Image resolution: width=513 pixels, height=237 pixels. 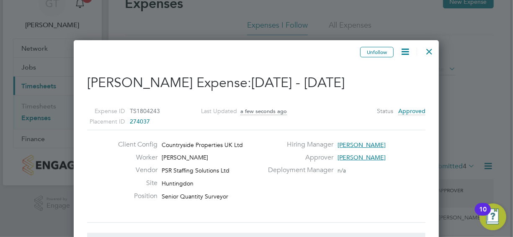 I want to click on label: Client Config, so click(x=134, y=144).